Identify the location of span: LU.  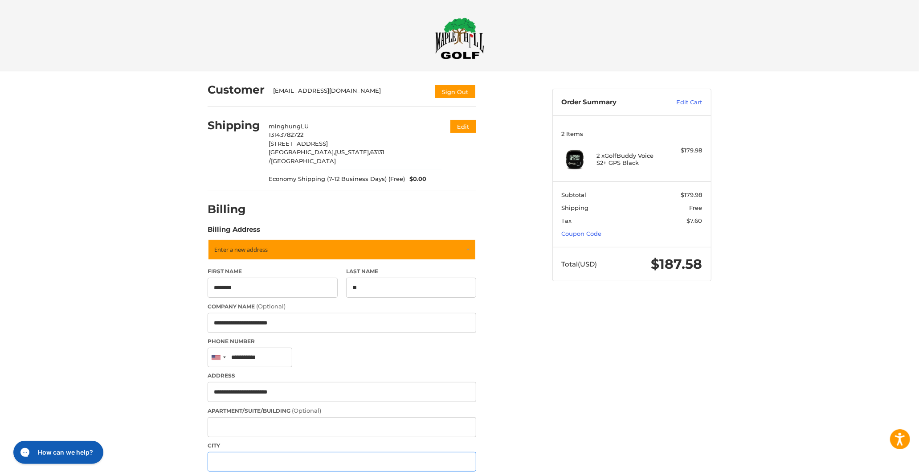
(305, 126).